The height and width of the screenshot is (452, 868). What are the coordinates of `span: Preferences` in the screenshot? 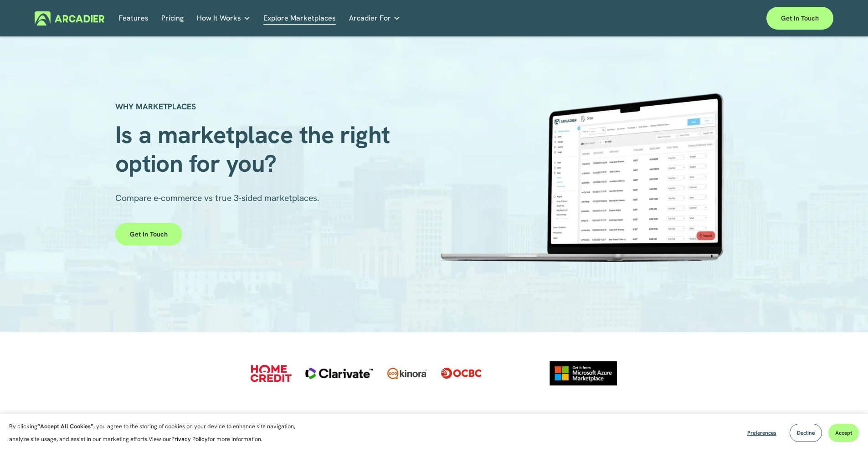 It's located at (761, 433).